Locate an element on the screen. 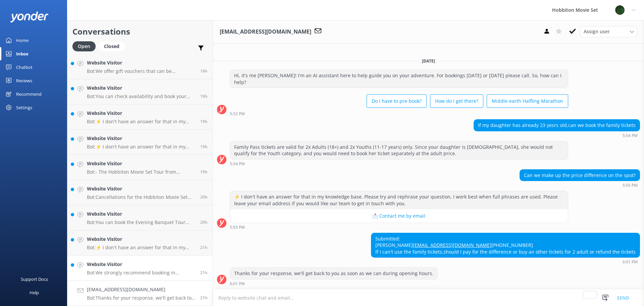 The width and height of the screenshot is (644, 306). a: Website VisitorBot:Cancellations for the Hobbiton Movie Set tour made more than 24 hours before t... is located at coordinates (140, 192).